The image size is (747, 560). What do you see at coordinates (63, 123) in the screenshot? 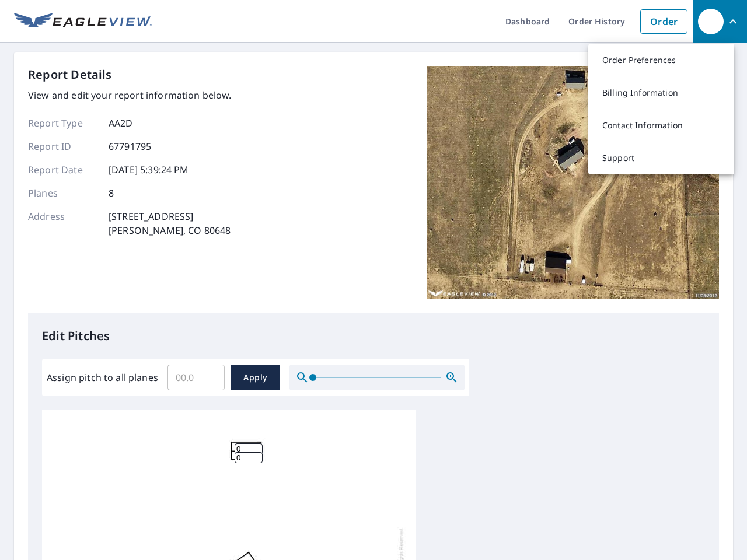
I see `p: Report Type` at bounding box center [63, 123].